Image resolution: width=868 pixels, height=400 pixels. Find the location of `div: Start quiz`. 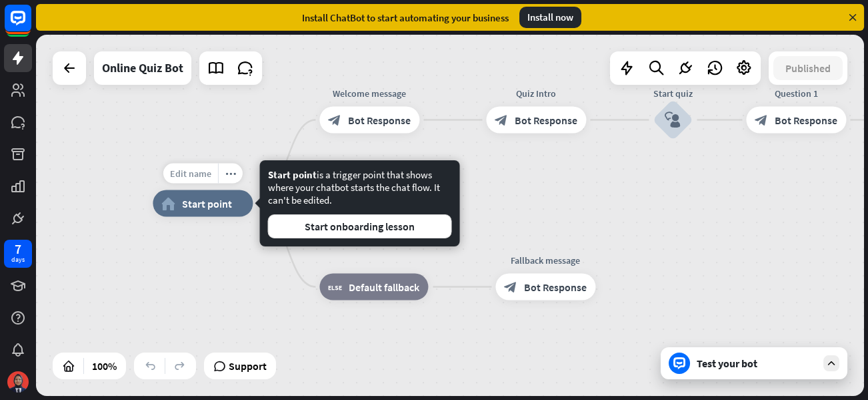

div: Start quiz is located at coordinates (673, 93).